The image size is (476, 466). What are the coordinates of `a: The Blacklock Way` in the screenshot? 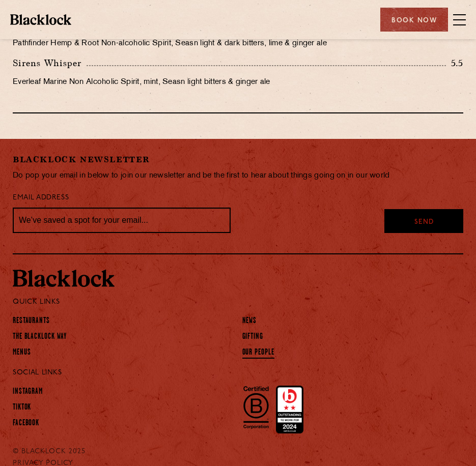 It's located at (40, 338).